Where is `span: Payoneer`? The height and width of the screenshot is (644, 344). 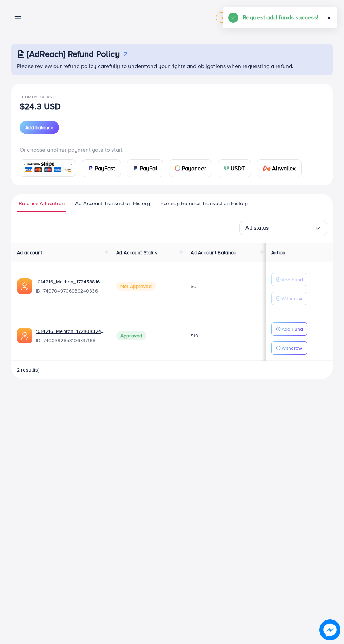
span: Payoneer is located at coordinates (194, 168).